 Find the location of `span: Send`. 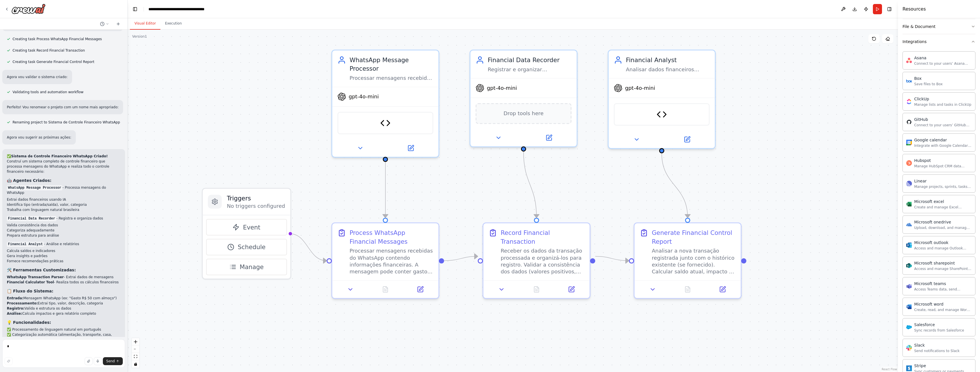

span: Send is located at coordinates (110, 361).